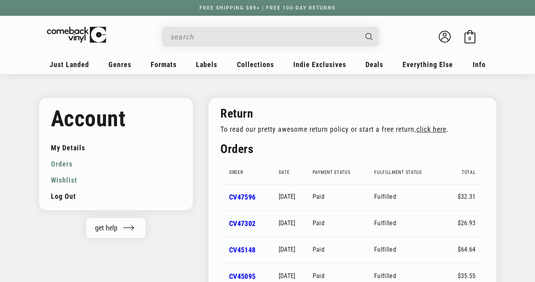  What do you see at coordinates (255, 64) in the screenshot?
I see `span: Collections` at bounding box center [255, 64].